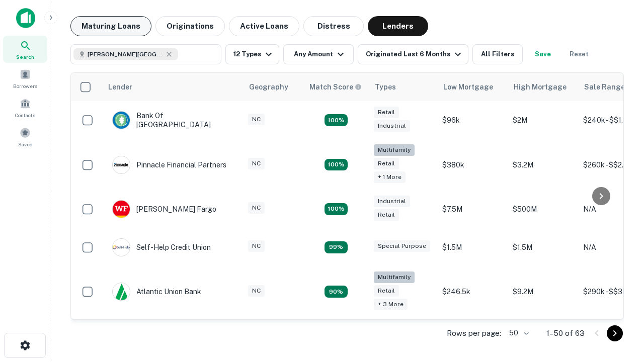 The width and height of the screenshot is (644, 362). I want to click on th: Low Mortgage, so click(472, 87).